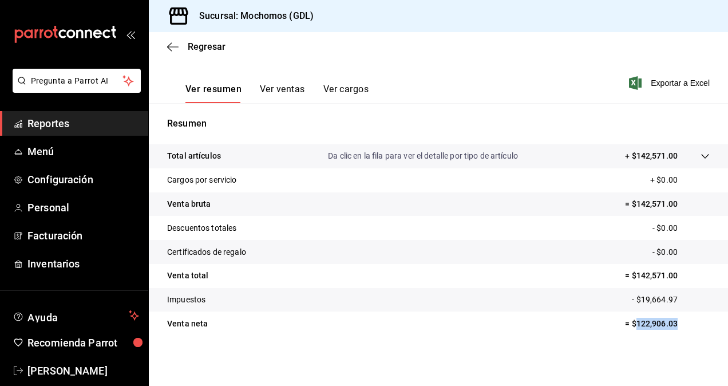 This screenshot has width=728, height=386. What do you see at coordinates (671, 83) in the screenshot?
I see `button: Exportar a Excel` at bounding box center [671, 83].